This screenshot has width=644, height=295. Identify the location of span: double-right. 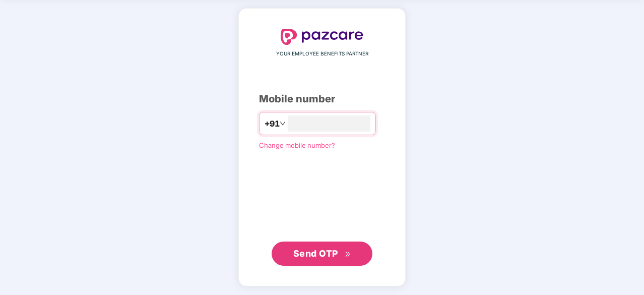
(347, 254).